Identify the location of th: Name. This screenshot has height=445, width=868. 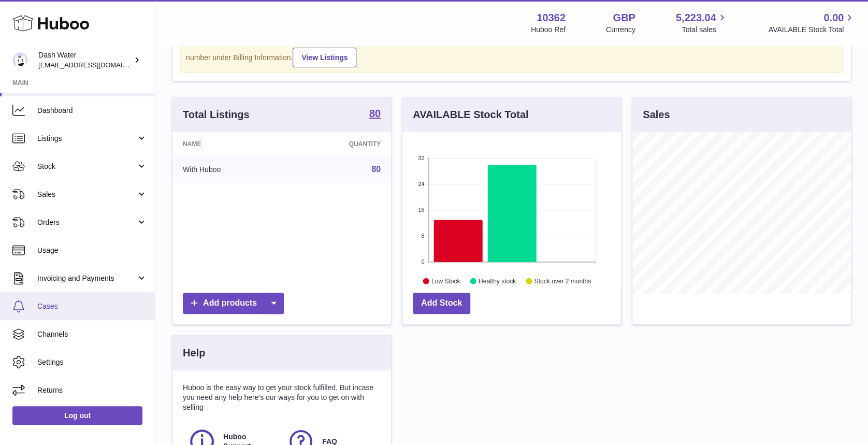
(230, 144).